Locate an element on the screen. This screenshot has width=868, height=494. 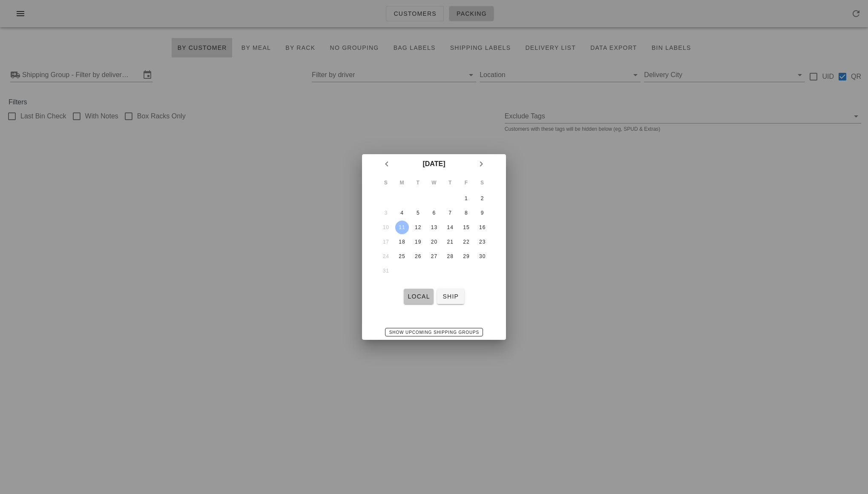
div: 28 is located at coordinates (450, 256).